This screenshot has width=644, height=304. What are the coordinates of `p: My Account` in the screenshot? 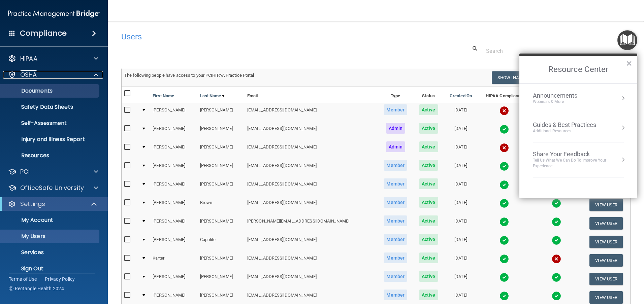 It's located at (50, 220).